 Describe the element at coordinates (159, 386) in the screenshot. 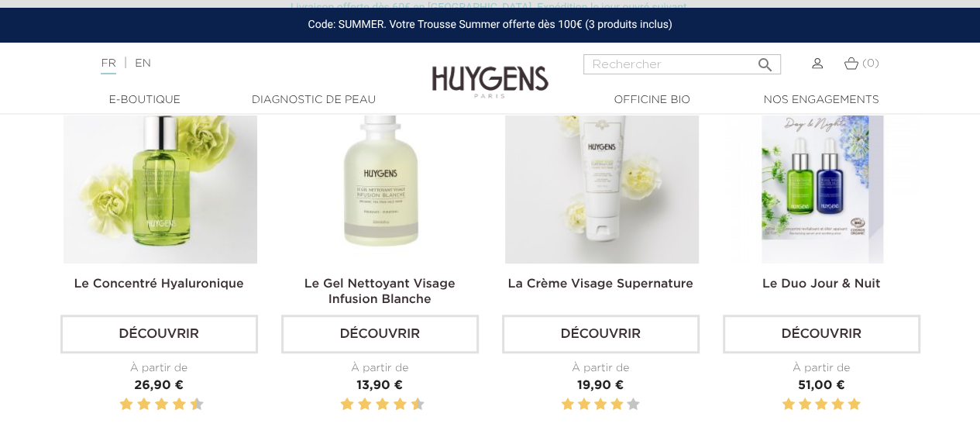

I see `span: 26,90 €` at that location.